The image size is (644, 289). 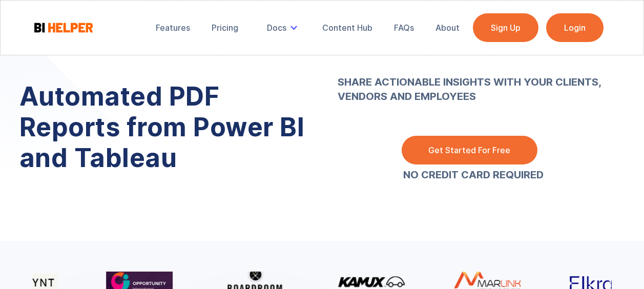 I want to click on a: FAQs, so click(x=404, y=28).